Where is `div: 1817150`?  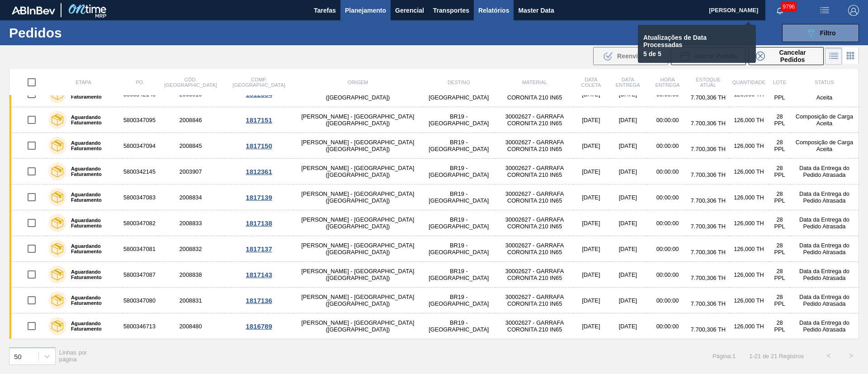
div: 1817150 is located at coordinates (259, 145).